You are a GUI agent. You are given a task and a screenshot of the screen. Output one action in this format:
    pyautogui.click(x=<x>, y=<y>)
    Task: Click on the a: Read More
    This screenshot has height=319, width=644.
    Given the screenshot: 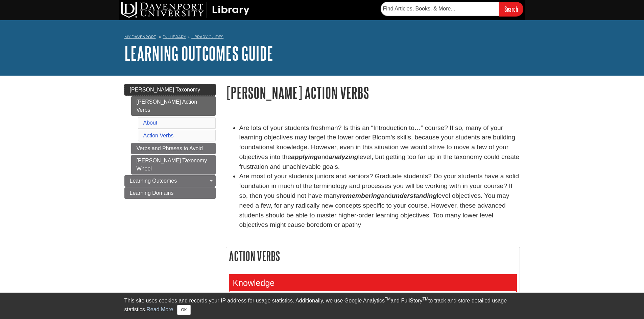 What is the action you would take?
    pyautogui.click(x=160, y=309)
    